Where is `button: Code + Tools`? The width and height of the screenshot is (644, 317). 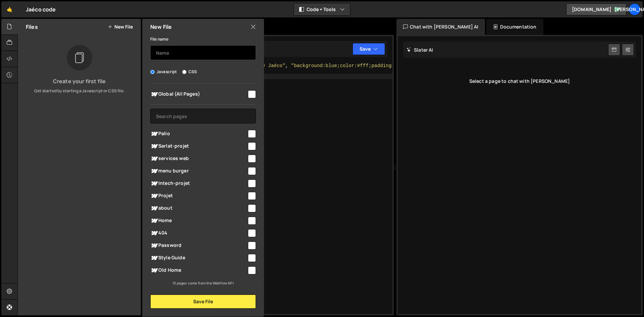 button: Code + Tools is located at coordinates (322, 9).